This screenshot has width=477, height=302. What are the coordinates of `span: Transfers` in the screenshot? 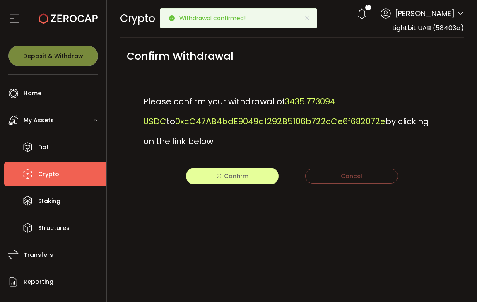 It's located at (38, 255).